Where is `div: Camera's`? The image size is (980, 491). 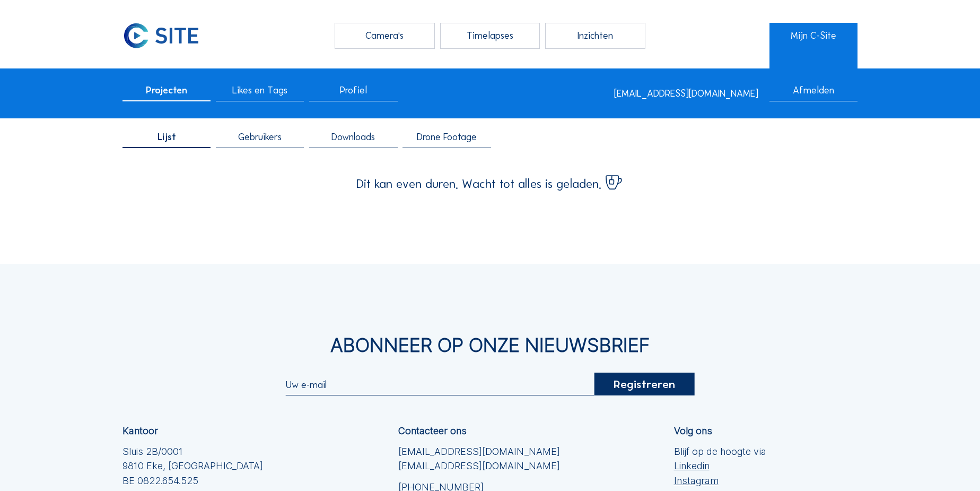
div: Camera's is located at coordinates (385, 36).